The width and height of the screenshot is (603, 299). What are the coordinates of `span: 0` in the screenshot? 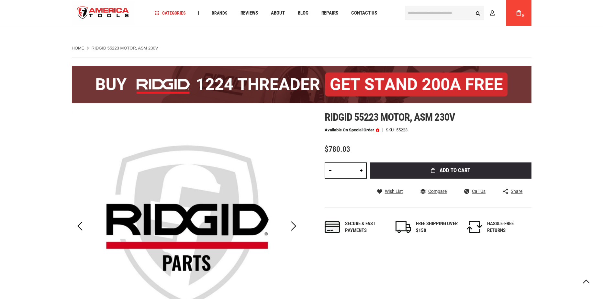 It's located at (523, 16).